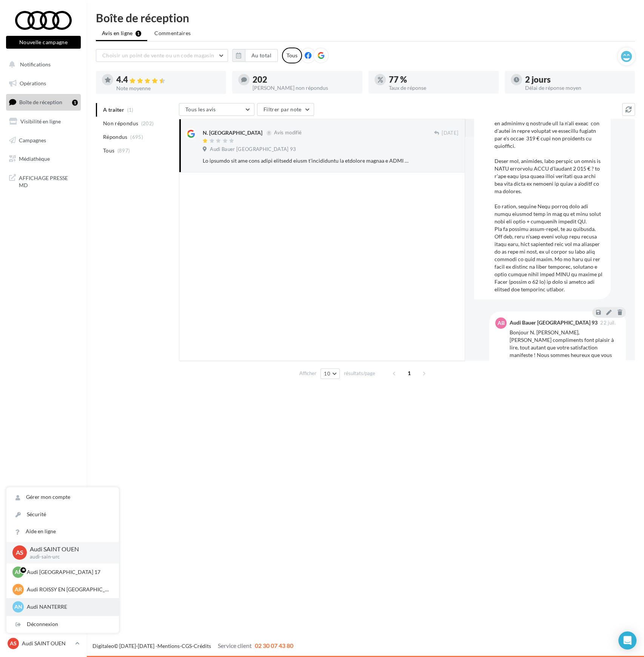  What do you see at coordinates (501, 323) in the screenshot?
I see `span: AB` at bounding box center [501, 323].